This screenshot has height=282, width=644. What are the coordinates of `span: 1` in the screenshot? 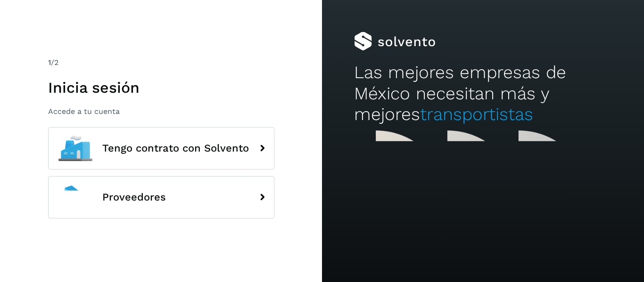 It's located at (49, 62).